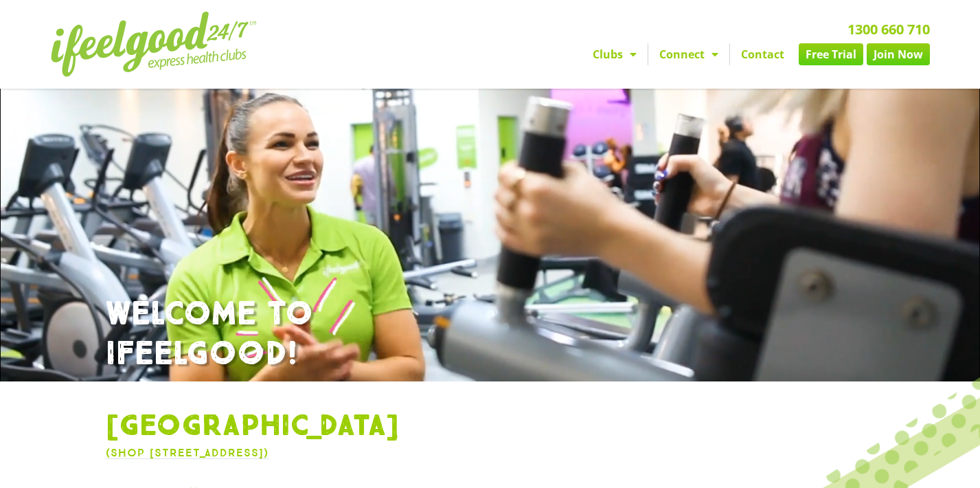 The image size is (980, 488). I want to click on a: Join Now, so click(899, 54).